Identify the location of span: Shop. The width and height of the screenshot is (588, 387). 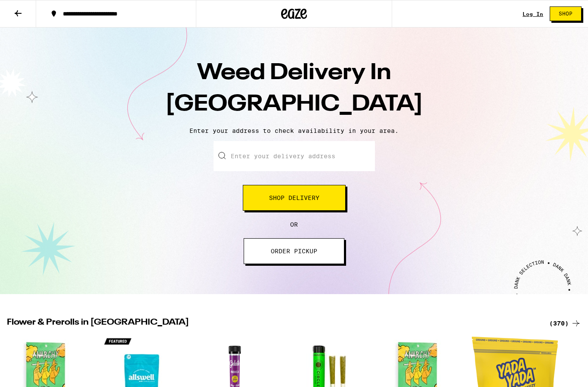
(566, 14).